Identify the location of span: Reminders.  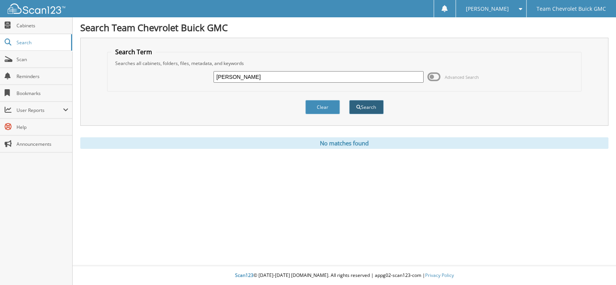
(42, 76).